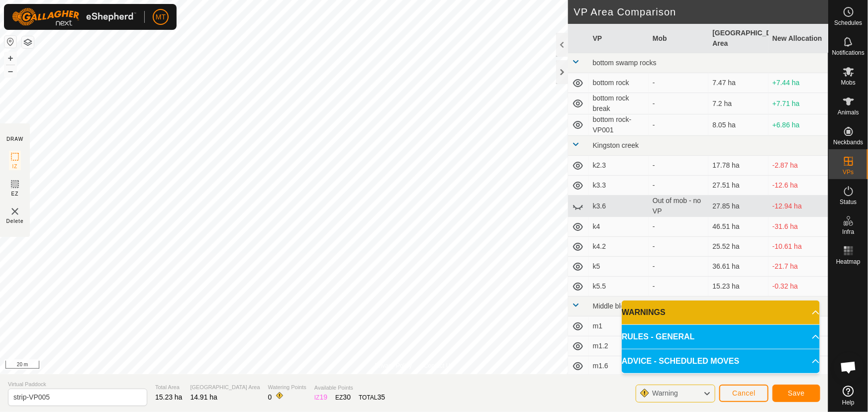  Describe the element at coordinates (848, 112) in the screenshot. I see `span: Animals` at that location.